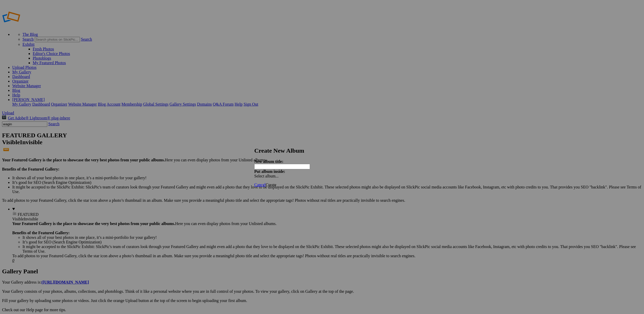 This screenshot has height=314, width=644. I want to click on span: Cancel, so click(260, 185).